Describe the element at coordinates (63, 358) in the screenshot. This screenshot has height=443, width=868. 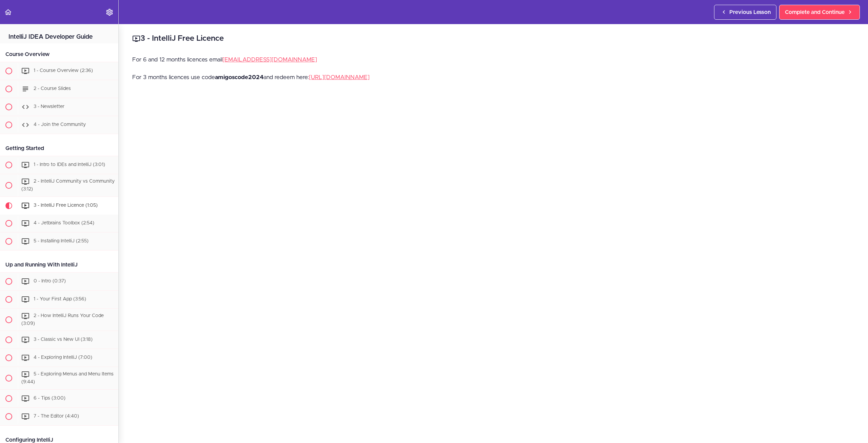
I see `span: 4 - Exploring IntelliJ (7:00)` at that location.